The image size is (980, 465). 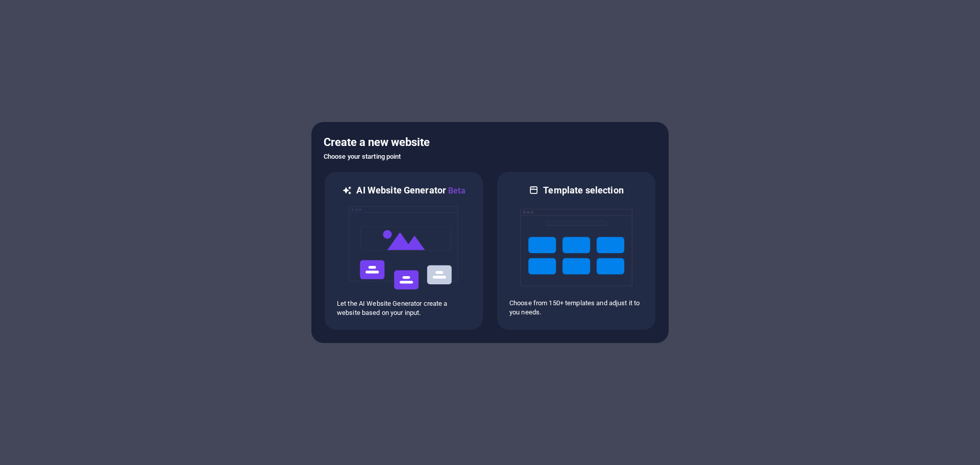 What do you see at coordinates (583, 191) in the screenshot?
I see `h6: Template selection` at bounding box center [583, 191].